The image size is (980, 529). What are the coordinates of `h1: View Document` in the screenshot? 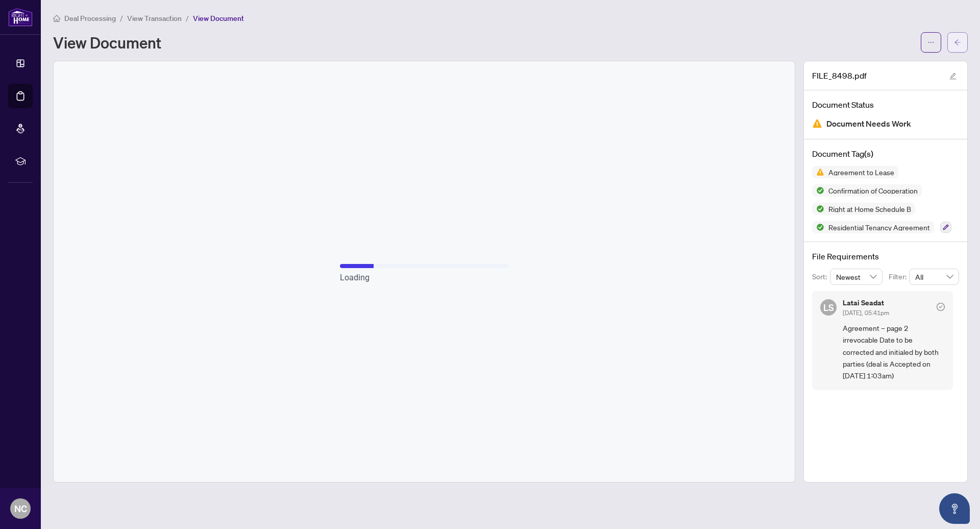 It's located at (107, 43).